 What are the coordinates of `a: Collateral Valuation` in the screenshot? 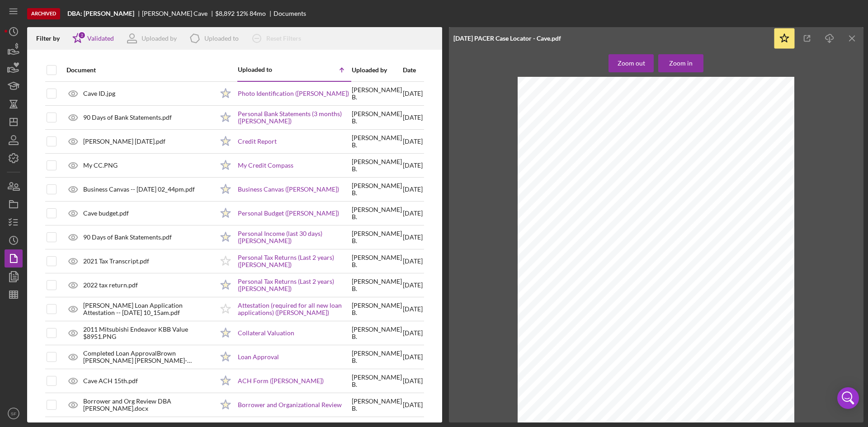 It's located at (265, 333).